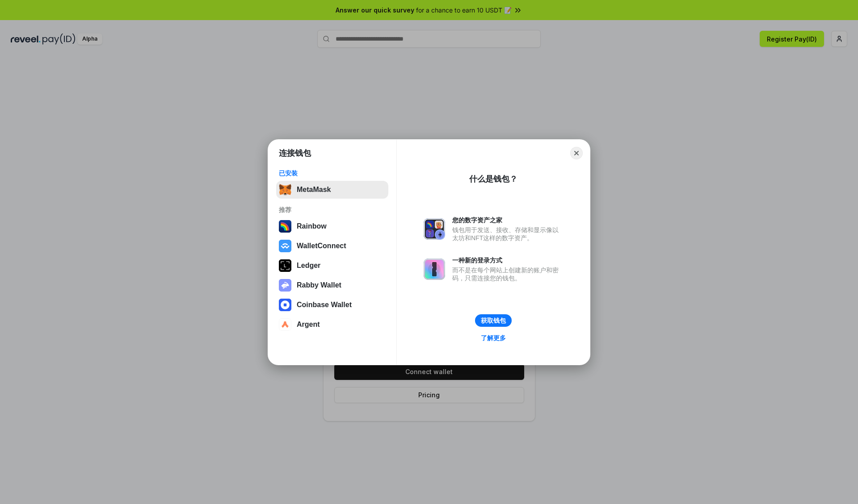 Image resolution: width=858 pixels, height=504 pixels. What do you see at coordinates (295, 153) in the screenshot?
I see `h1: 连接钱包` at bounding box center [295, 153].